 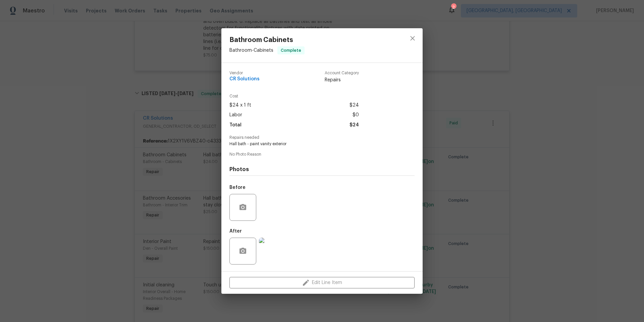 What do you see at coordinates (356, 115) in the screenshot?
I see `span: $0` at bounding box center [356, 115].